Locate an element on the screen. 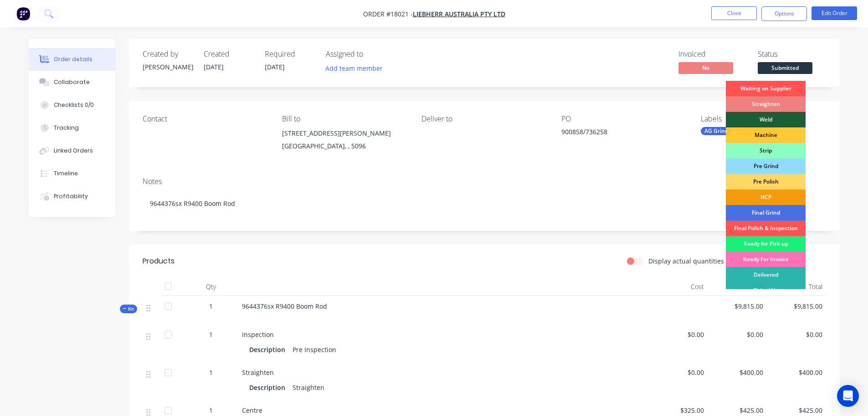 This screenshot has width=868, height=416. div: AG Grind is located at coordinates (717, 131).